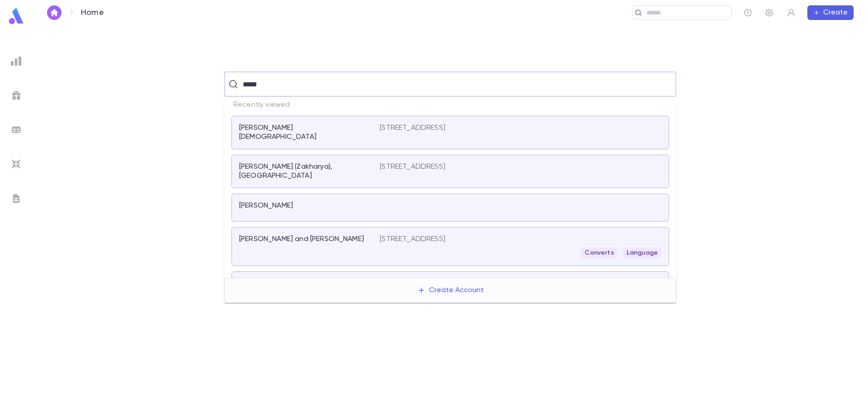 This screenshot has width=868, height=412. I want to click on button: Create Account, so click(450, 290).